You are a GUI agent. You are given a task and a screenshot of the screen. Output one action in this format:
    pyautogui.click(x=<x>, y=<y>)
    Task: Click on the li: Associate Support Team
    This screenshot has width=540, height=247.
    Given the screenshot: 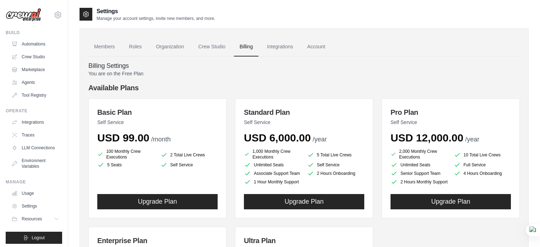 What is the action you would take?
    pyautogui.click(x=273, y=173)
    